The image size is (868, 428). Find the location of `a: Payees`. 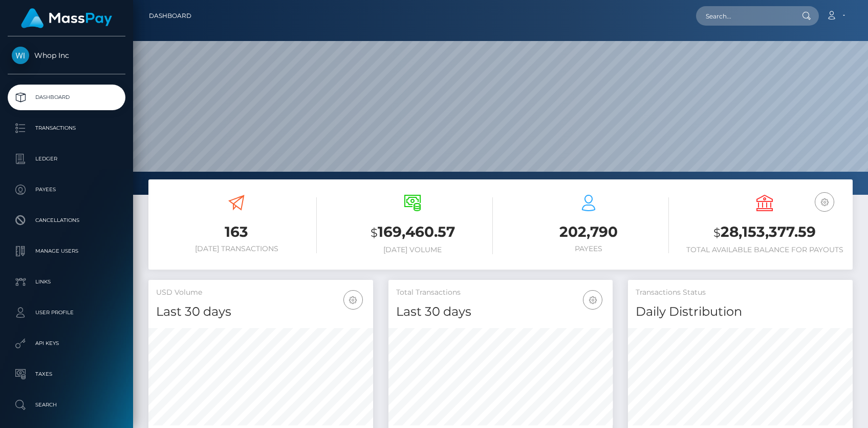

a: Payees is located at coordinates (67, 189).